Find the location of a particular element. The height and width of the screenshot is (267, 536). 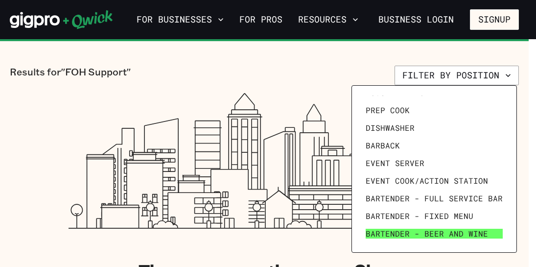

span: Event Server is located at coordinates (395, 163).